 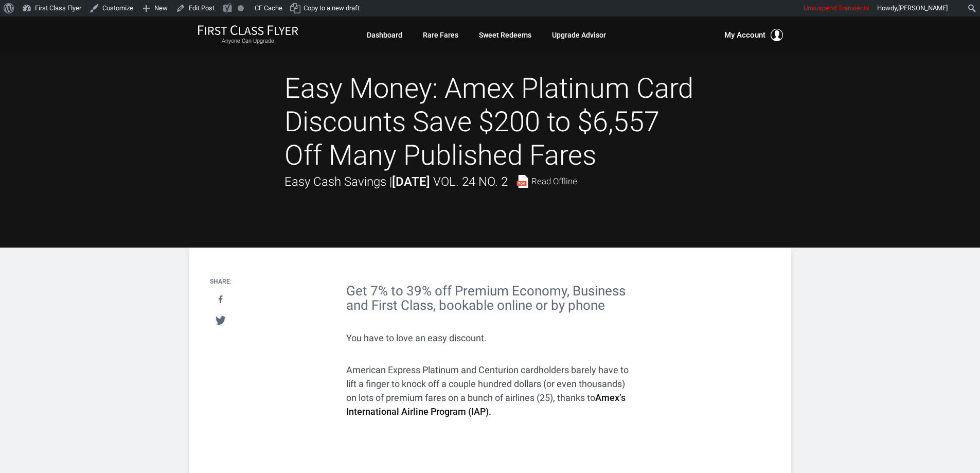 What do you see at coordinates (441, 35) in the screenshot?
I see `a: Rare Fares` at bounding box center [441, 35].